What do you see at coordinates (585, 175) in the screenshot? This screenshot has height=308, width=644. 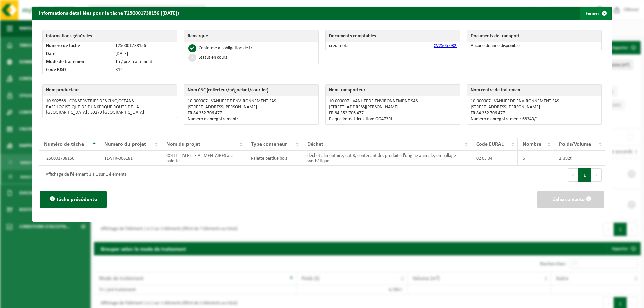 I see `button: 1` at bounding box center [585, 175].